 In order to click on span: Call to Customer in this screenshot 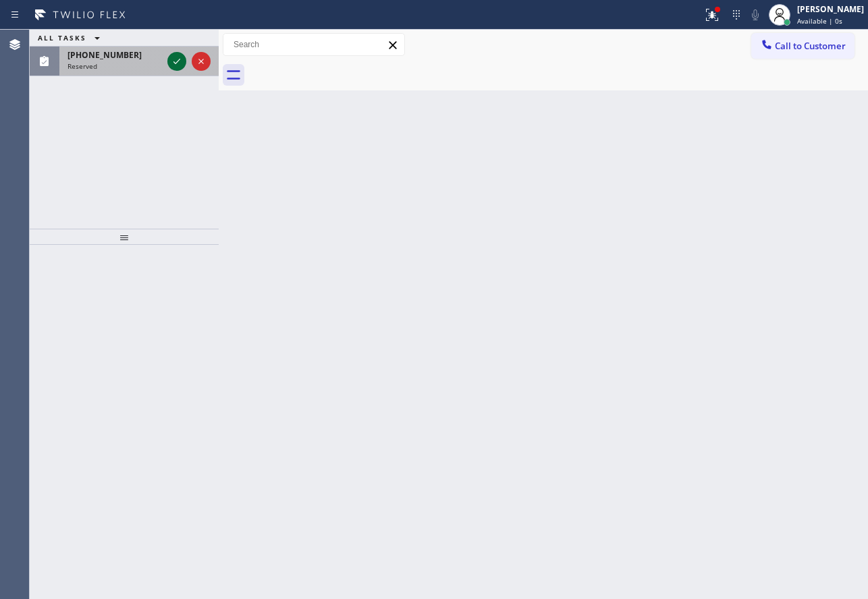, I will do `click(810, 46)`.